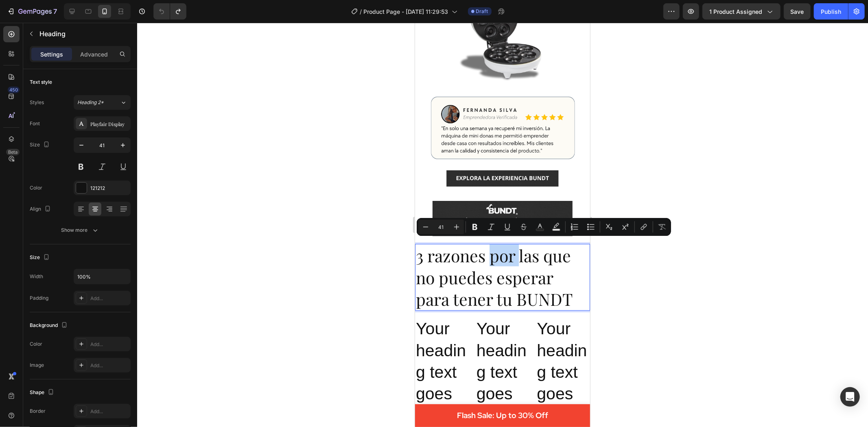 The width and height of the screenshot is (868, 427). Describe the element at coordinates (544, 227) in the screenshot. I see `div: Editor contextual toolbar` at that location.